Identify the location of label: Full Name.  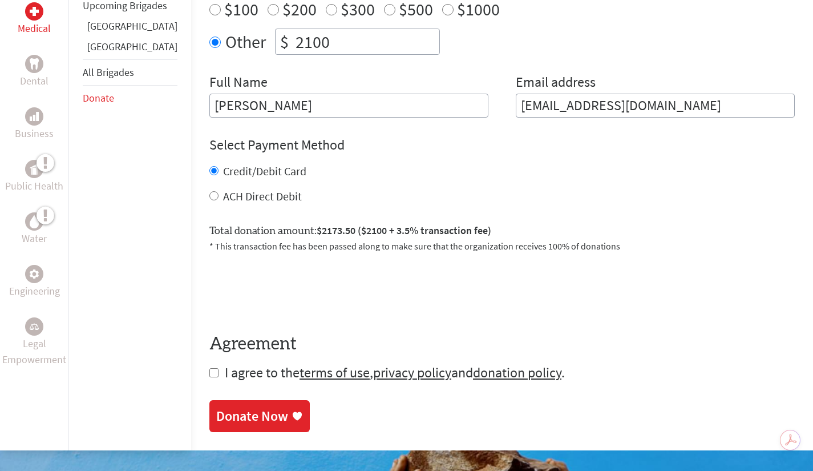
(239, 83).